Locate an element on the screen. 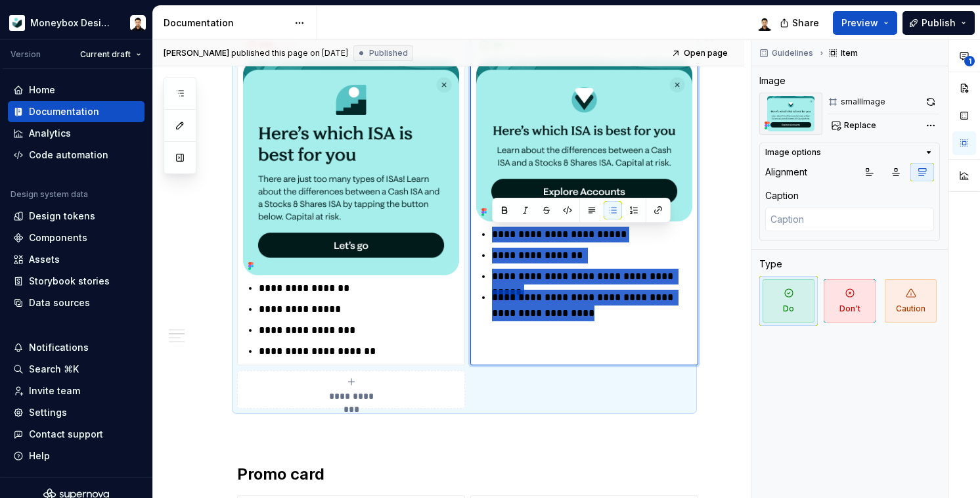 The width and height of the screenshot is (980, 498). div: Contact support is located at coordinates (66, 434).